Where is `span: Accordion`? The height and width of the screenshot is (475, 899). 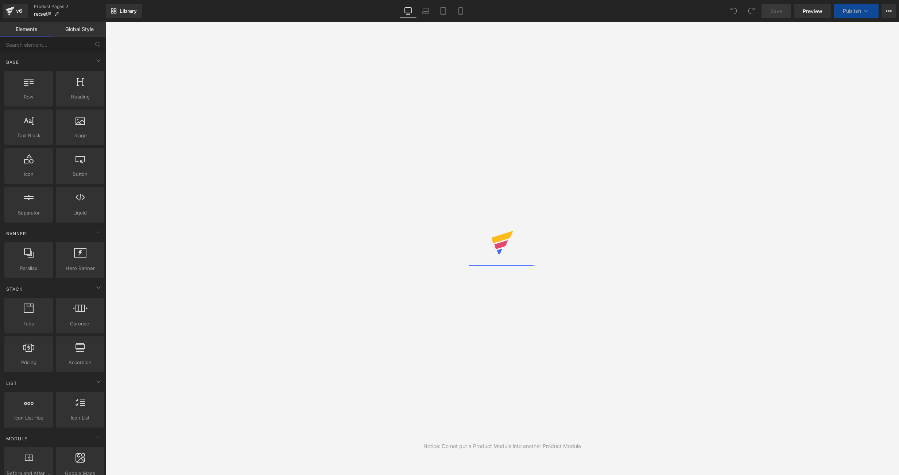
span: Accordion is located at coordinates (80, 362).